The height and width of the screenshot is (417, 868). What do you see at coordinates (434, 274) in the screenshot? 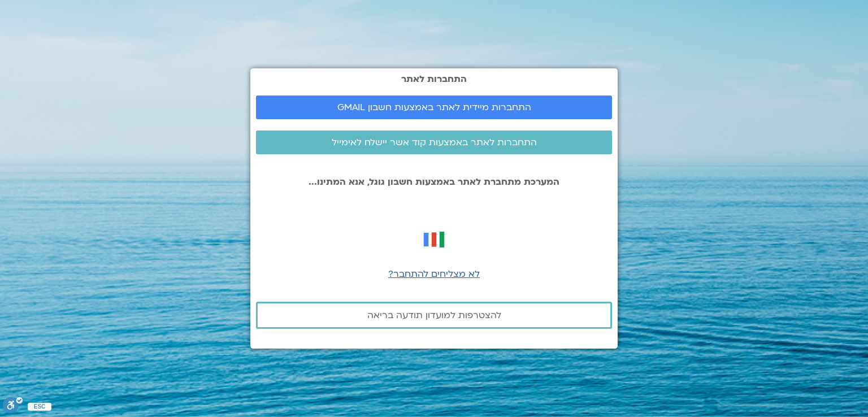
I see `span: לא מצליחים להתחבר?` at bounding box center [434, 274].